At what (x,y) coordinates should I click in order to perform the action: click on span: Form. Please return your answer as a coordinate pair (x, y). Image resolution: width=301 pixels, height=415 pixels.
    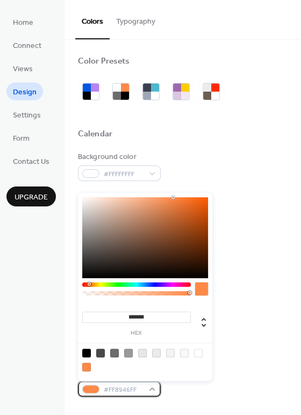
    Looking at the image, I should click on (21, 138).